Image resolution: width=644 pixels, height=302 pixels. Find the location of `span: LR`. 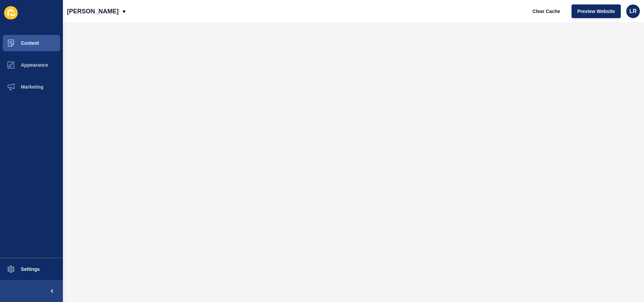

span: LR is located at coordinates (633, 11).